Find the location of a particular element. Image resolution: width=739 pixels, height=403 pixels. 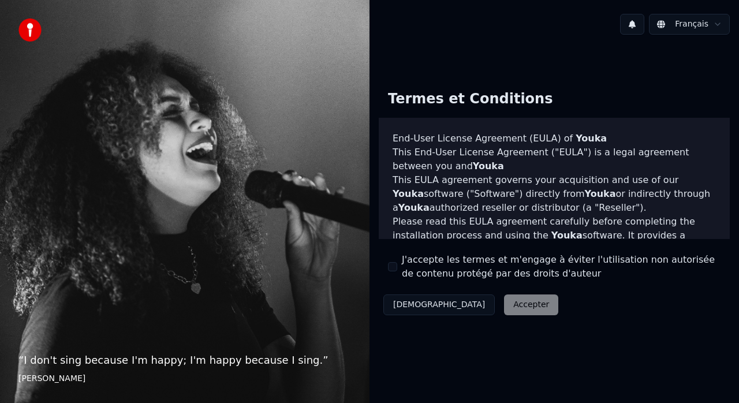

h3: End-User License Agreement (EULA) of is located at coordinates (554, 138).